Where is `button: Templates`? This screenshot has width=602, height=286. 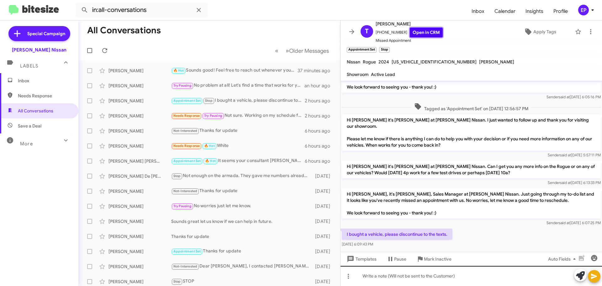 button: Templates is located at coordinates (361, 259).